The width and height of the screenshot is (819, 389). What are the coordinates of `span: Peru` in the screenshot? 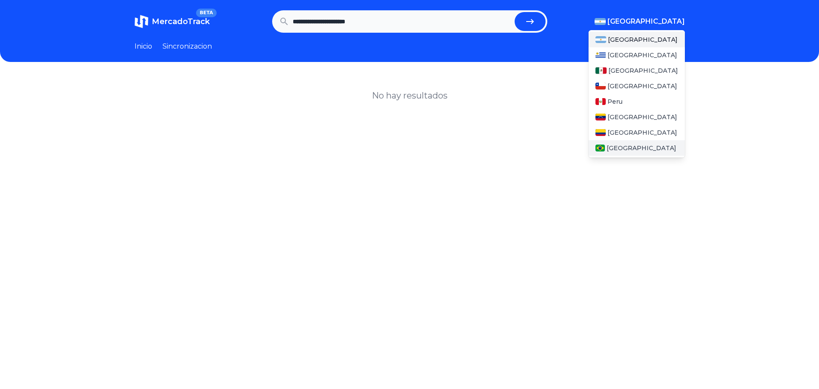 It's located at (615, 101).